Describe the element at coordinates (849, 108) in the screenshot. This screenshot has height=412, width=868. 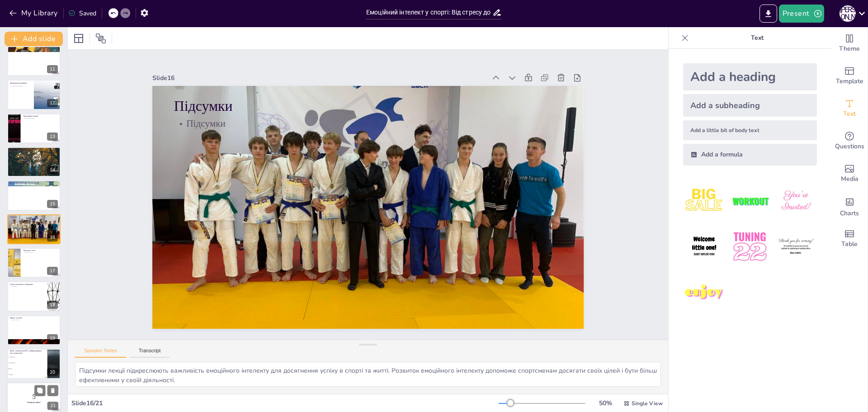
I see `div: Add text boxes` at that location.